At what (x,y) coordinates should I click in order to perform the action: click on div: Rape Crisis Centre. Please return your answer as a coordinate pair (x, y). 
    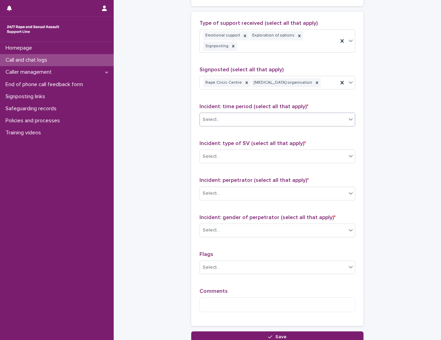
    Looking at the image, I should click on (223, 83).